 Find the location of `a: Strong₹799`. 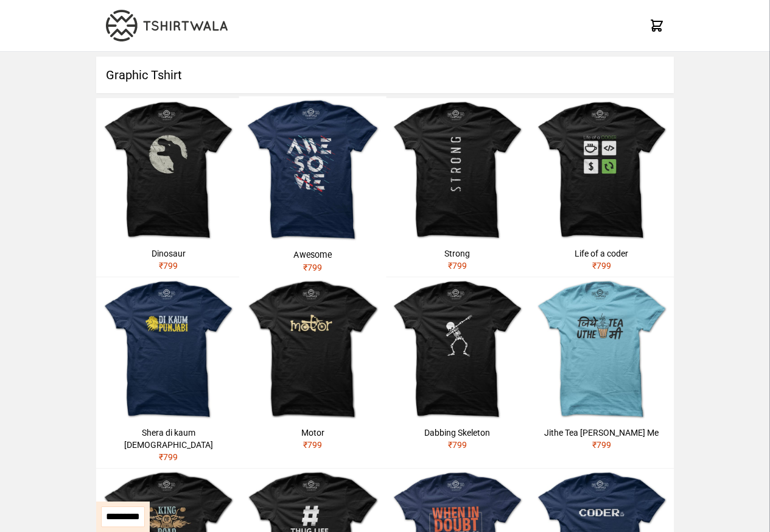

a: Strong₹799 is located at coordinates (457, 187).